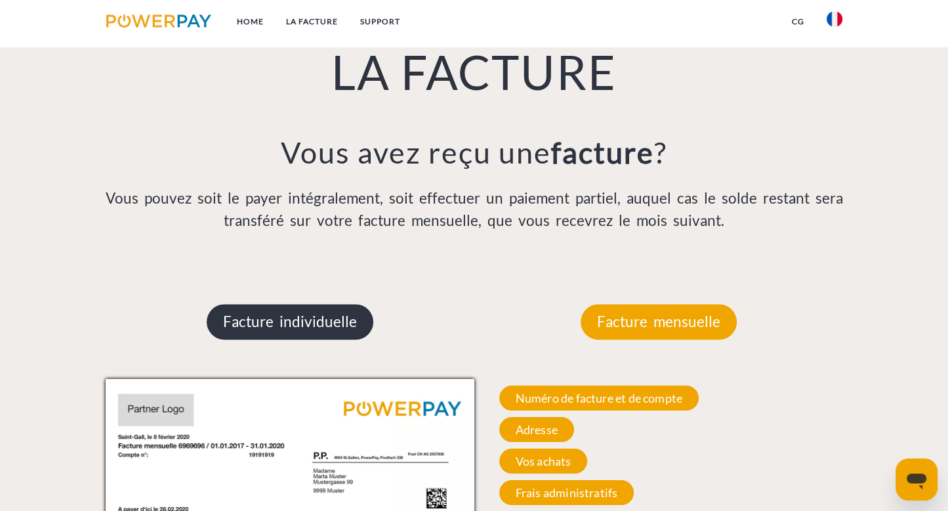  What do you see at coordinates (659, 322) in the screenshot?
I see `p: Facture mensuelle` at bounding box center [659, 322].